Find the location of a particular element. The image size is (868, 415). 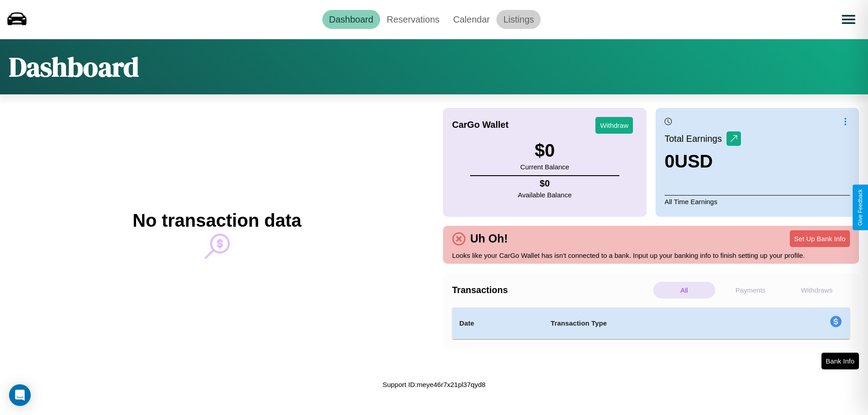

button: Set Up Bank Info is located at coordinates (820, 239).